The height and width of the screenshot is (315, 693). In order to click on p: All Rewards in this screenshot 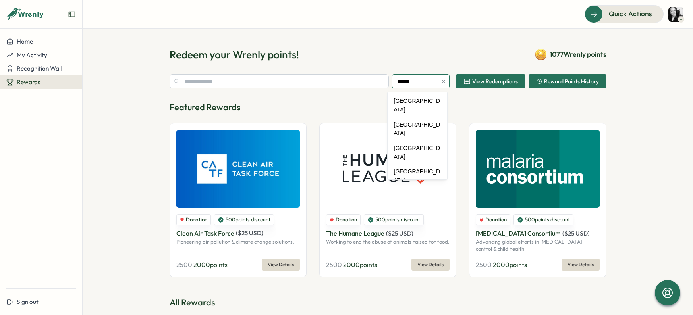, I will do `click(388, 303)`.